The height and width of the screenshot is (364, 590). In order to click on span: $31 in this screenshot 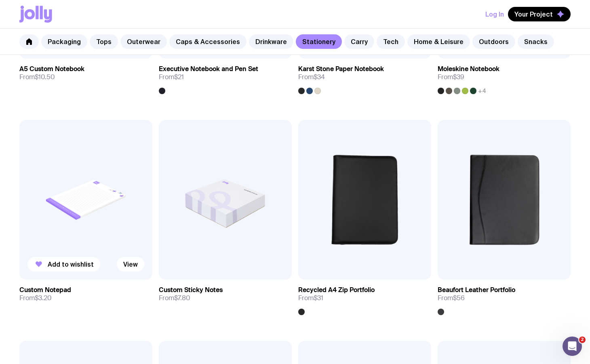, I will do `click(318, 298)`.